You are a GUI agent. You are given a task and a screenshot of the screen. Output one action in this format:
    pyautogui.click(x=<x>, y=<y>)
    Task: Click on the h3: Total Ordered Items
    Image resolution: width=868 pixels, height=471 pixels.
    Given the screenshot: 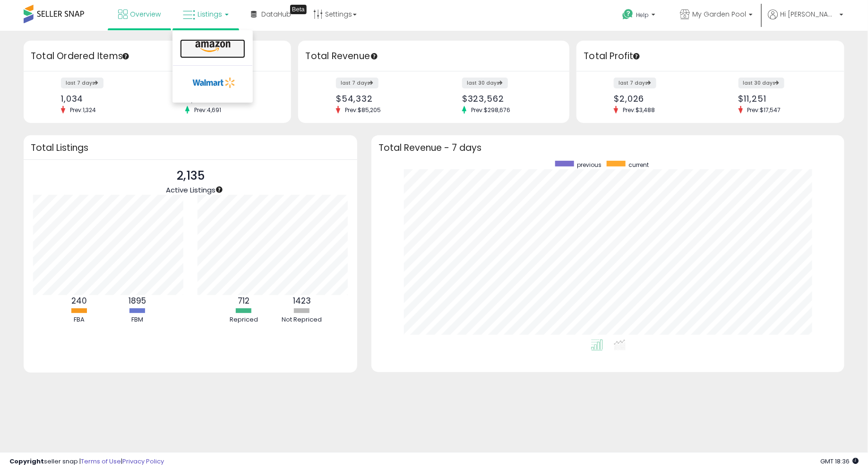 What is the action you would take?
    pyautogui.click(x=157, y=56)
    